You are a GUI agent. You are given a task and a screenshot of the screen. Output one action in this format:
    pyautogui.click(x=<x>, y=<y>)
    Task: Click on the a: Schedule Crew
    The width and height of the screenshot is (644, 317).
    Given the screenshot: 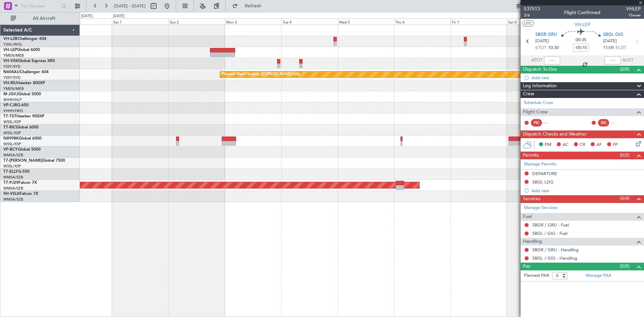 What is the action you would take?
    pyautogui.click(x=539, y=103)
    